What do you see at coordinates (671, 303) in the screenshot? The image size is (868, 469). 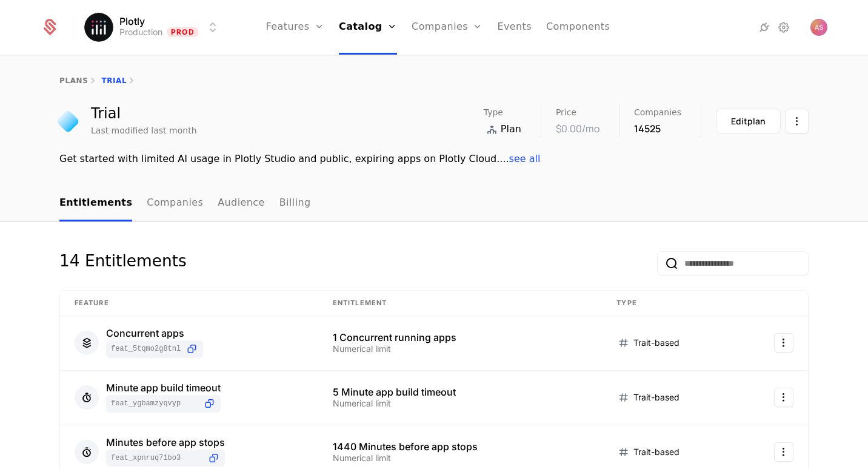 I see `th: Type` at bounding box center [671, 303].